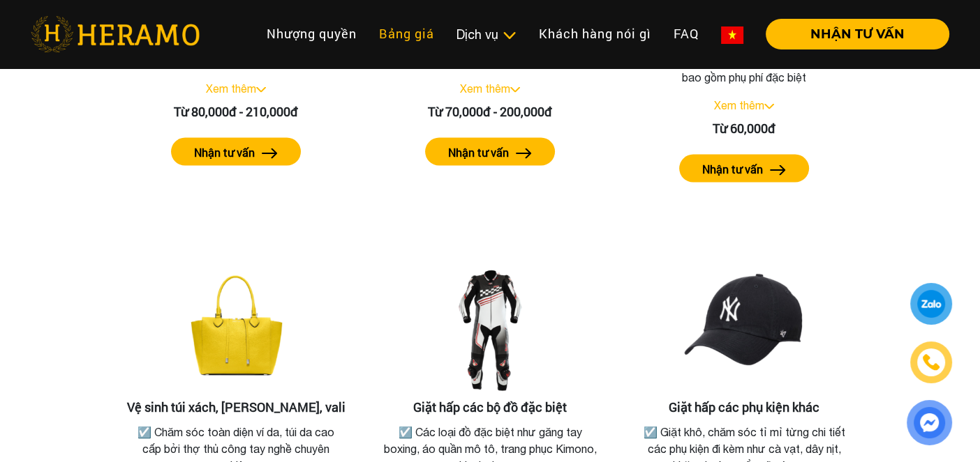 The height and width of the screenshot is (462, 980). I want to click on a: Bảng giá, so click(406, 33).